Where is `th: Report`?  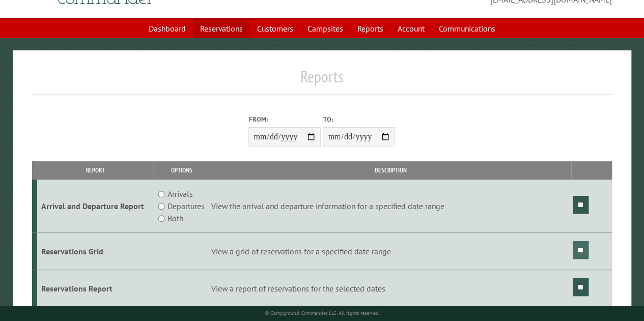
th: Report is located at coordinates (95, 170).